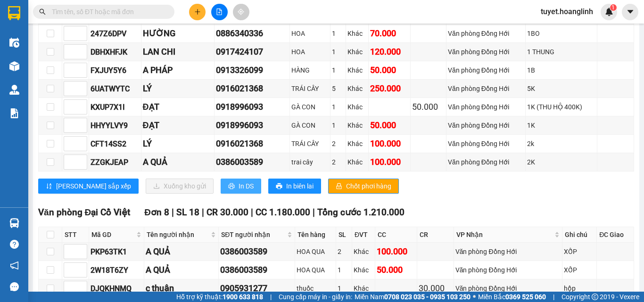 The height and width of the screenshot is (302, 644). I want to click on th: SL, so click(344, 235).